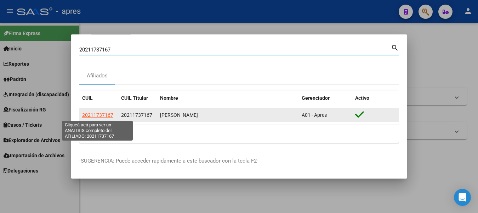  What do you see at coordinates (138, 98) in the screenshot?
I see `datatable-header-cell: CUIL Titular` at bounding box center [138, 98].